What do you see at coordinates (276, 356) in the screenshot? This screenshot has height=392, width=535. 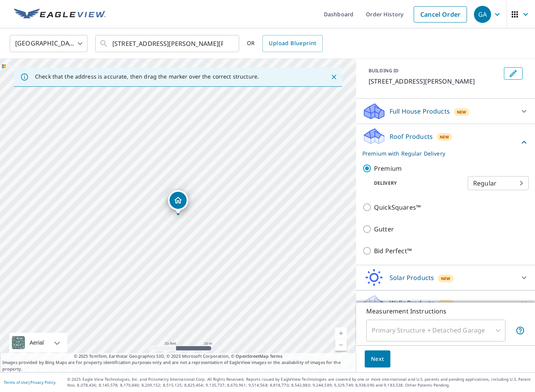 I see `a: Terms` at bounding box center [276, 356].